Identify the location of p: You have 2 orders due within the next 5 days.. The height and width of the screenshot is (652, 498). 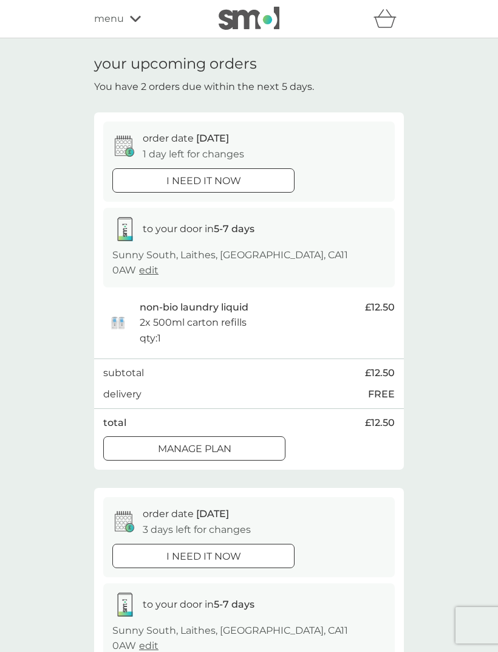
(204, 87).